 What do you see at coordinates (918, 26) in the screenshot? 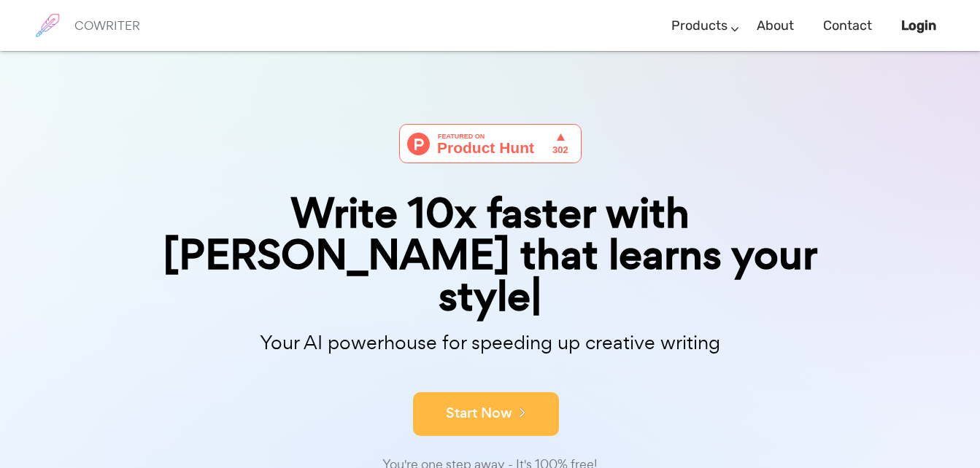
I see `b: Login` at bounding box center [918, 26].